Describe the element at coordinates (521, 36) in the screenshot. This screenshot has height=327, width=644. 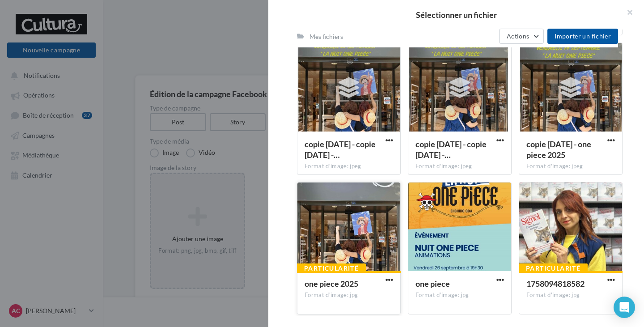
I see `button: Actions` at that location.